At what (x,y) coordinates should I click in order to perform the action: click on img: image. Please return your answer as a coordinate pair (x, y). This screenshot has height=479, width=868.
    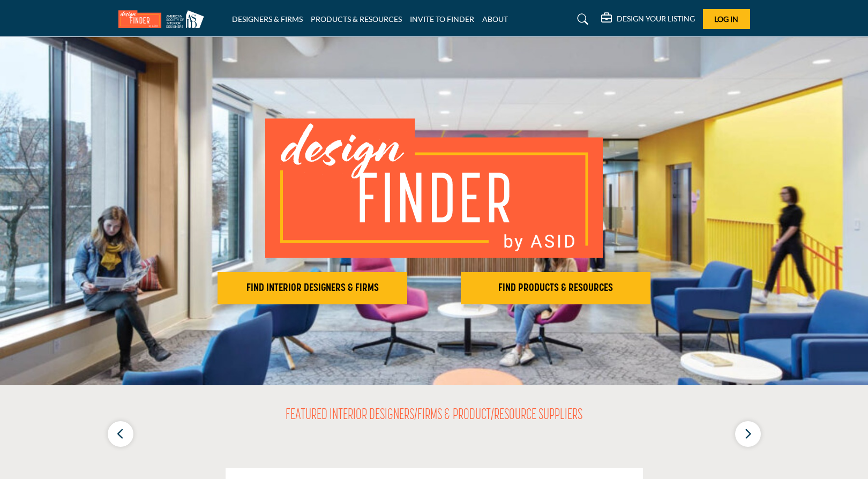
    Looking at the image, I should click on (434, 188).